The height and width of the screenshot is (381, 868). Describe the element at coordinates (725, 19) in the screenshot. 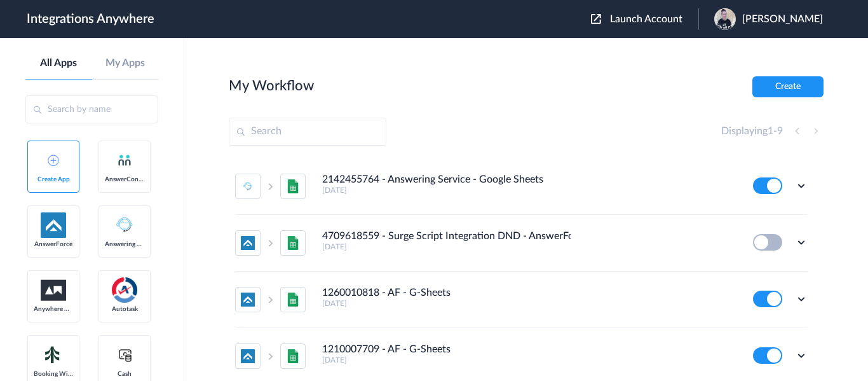

I see `img: copy-1-7-trees-planted-profile-frame-template.png` at that location.